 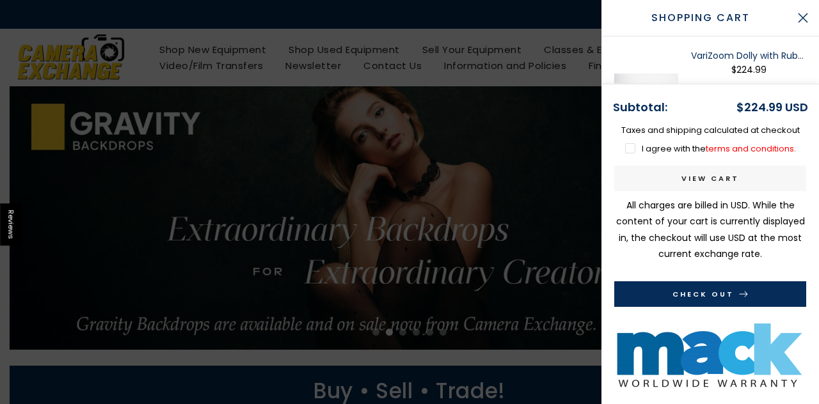 I want to click on div: $224.99 USD, so click(x=772, y=107).